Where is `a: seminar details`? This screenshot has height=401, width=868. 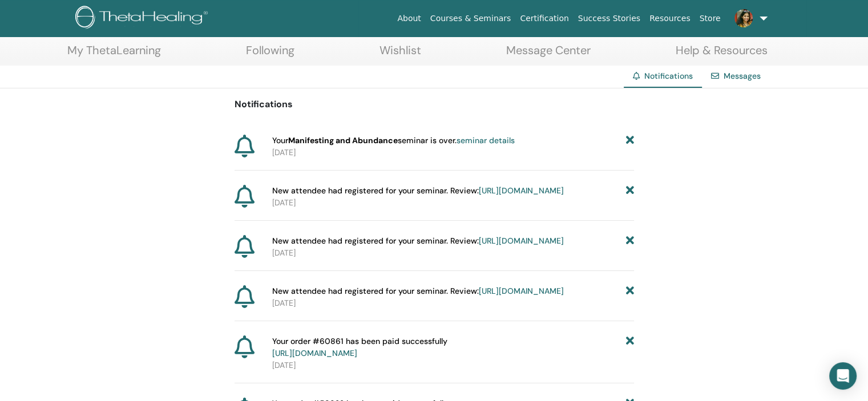 a: seminar details is located at coordinates (486, 141).